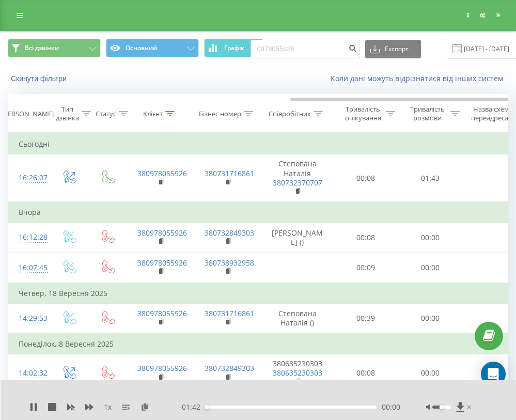  Describe the element at coordinates (493, 113) in the screenshot. I see `div: Назва схеми переадресації` at that location.